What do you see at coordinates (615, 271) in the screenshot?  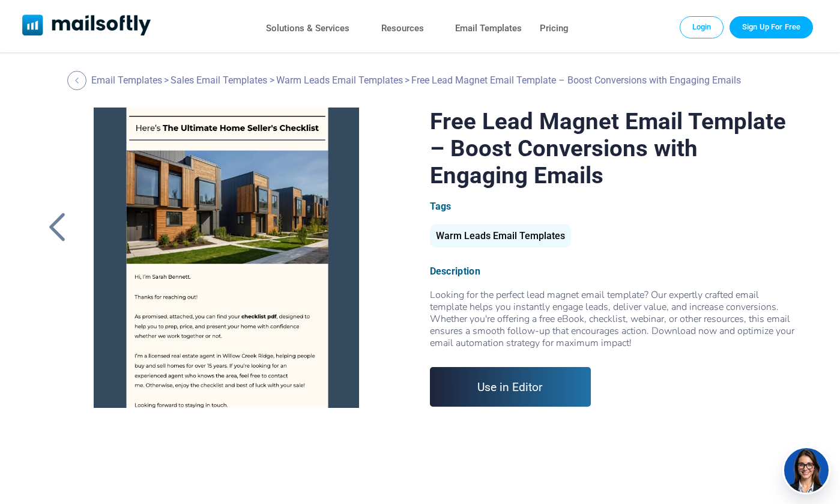 I see `div: Description` at bounding box center [615, 271].